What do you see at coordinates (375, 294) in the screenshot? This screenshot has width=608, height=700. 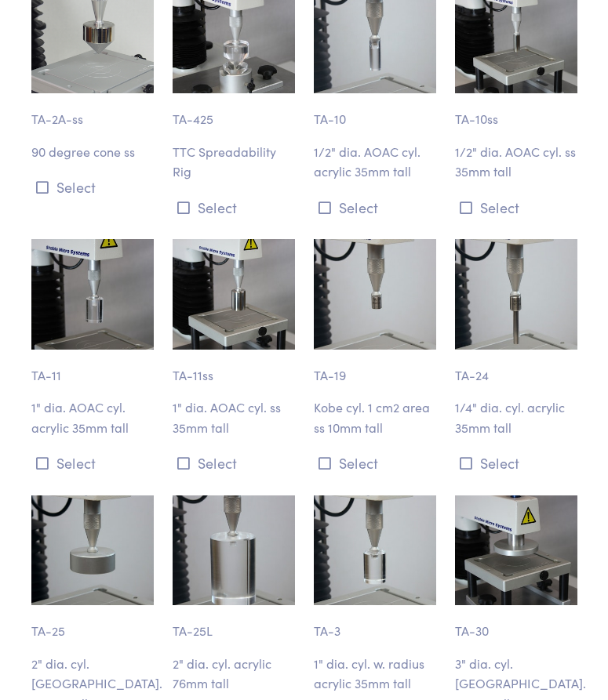 I see `img: cylinder_ta-19_kobe-probe2.jpg` at bounding box center [375, 294].